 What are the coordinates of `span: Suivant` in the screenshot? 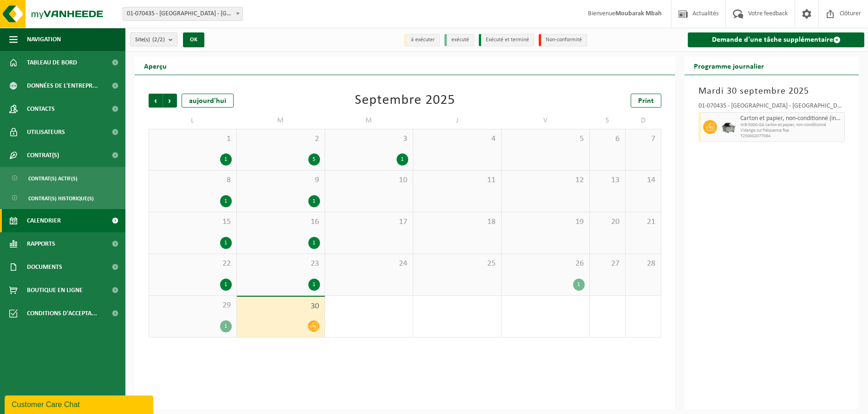 It's located at (170, 101).